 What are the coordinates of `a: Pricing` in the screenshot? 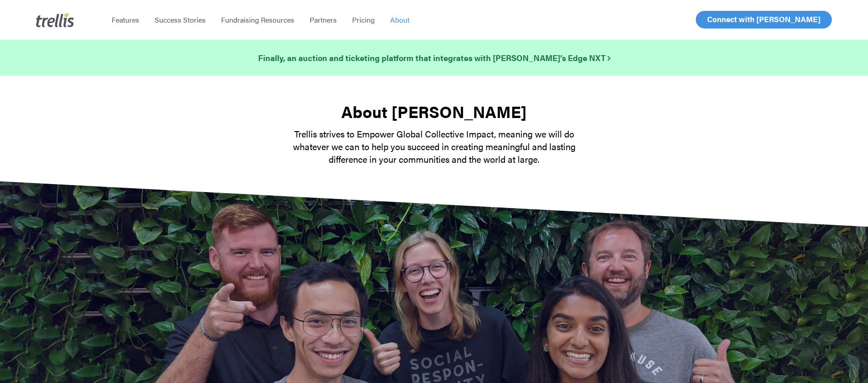 It's located at (363, 20).